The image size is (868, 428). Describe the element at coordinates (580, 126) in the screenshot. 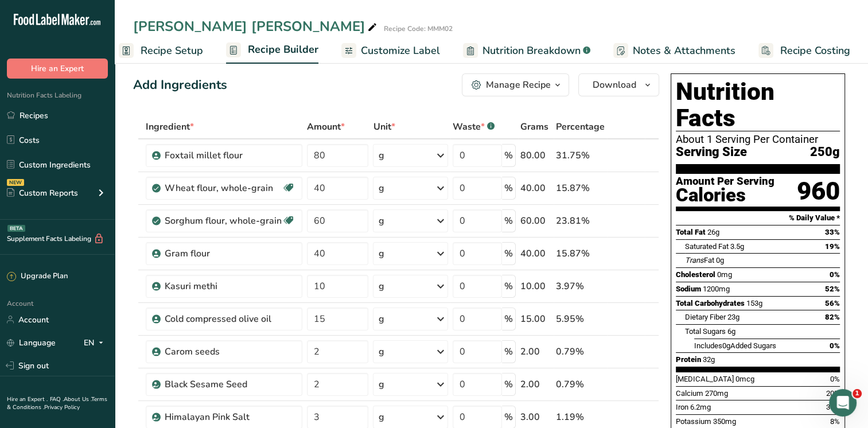

I see `span: Percentage` at that location.